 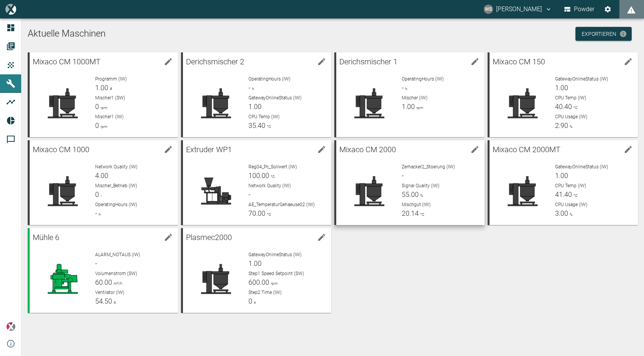 What do you see at coordinates (526, 149) in the screenshot?
I see `span: Mixaco CM 2000MT` at bounding box center [526, 149].